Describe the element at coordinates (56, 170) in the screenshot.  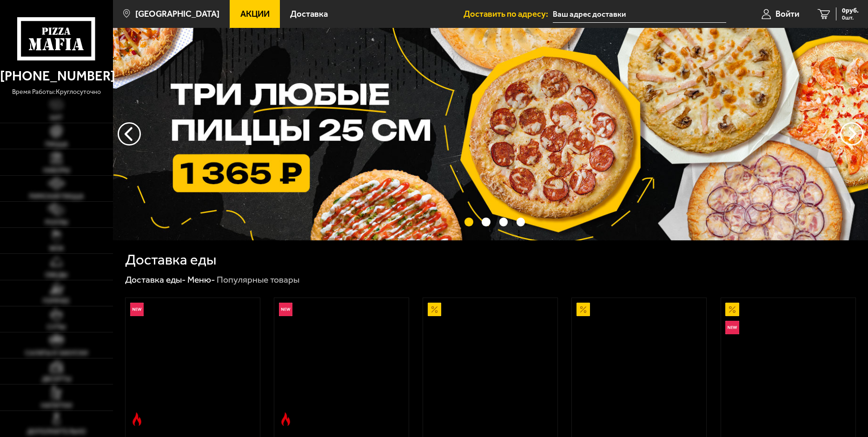
I see `span: Наборы` at that location.